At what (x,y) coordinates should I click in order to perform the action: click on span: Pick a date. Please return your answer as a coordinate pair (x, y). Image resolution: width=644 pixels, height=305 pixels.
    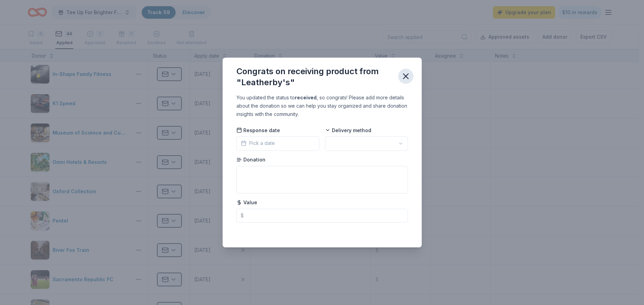
    Looking at the image, I should click on (258, 143).